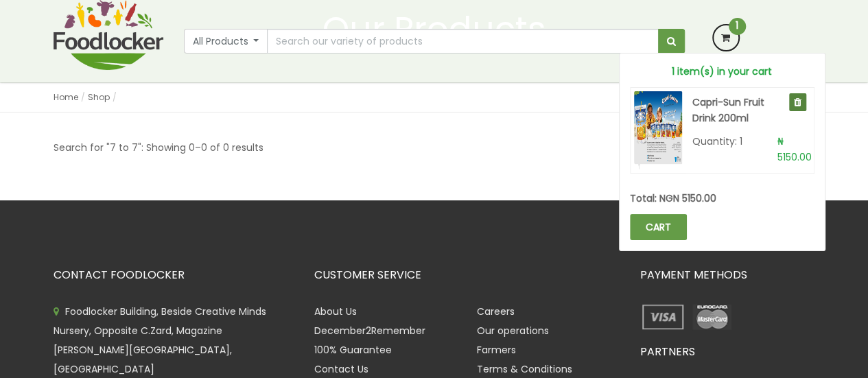  I want to click on h3: PAYMENT METHODS, so click(728, 275).